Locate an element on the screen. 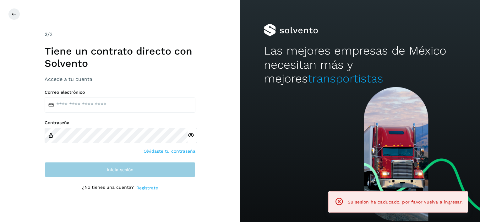 The image size is (480, 222). p: ¿No tienes una cuenta? is located at coordinates (108, 188).